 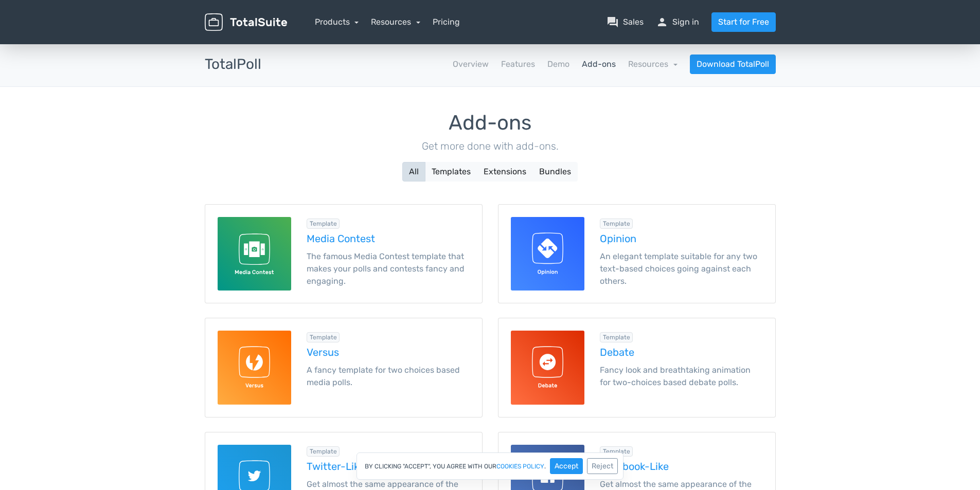 What do you see at coordinates (451, 172) in the screenshot?
I see `button: Templates` at bounding box center [451, 172].